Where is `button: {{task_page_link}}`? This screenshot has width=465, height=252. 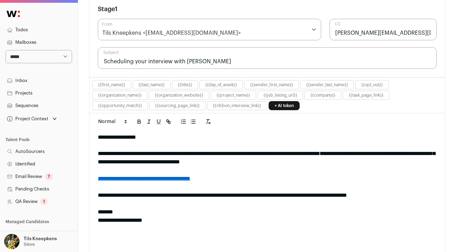 button: {{task_page_link}} is located at coordinates (366, 95).